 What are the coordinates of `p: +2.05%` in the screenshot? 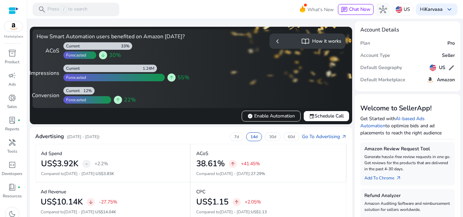 It's located at (253, 202).